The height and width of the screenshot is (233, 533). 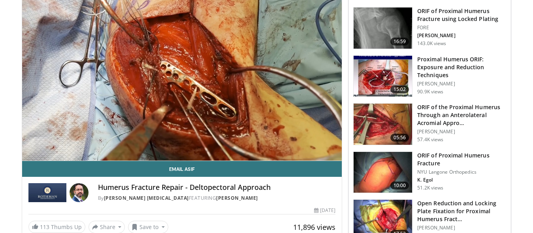 What do you see at coordinates (431, 188) in the screenshot?
I see `p: 51.2K views` at bounding box center [431, 188].